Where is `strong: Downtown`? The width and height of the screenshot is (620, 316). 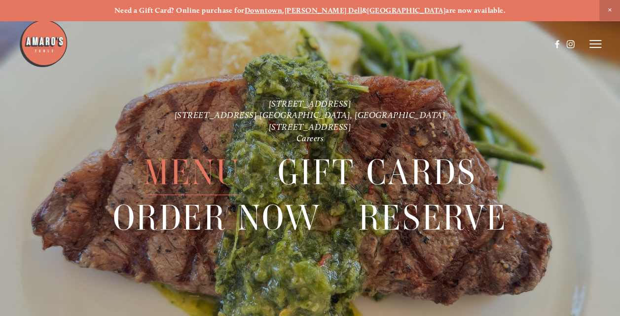 strong: Downtown is located at coordinates (263, 10).